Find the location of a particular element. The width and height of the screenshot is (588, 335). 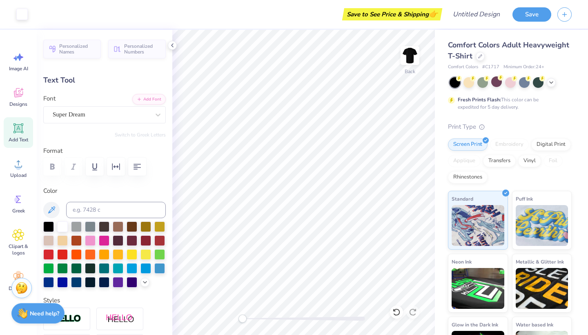

span: Designs is located at coordinates (18, 104).